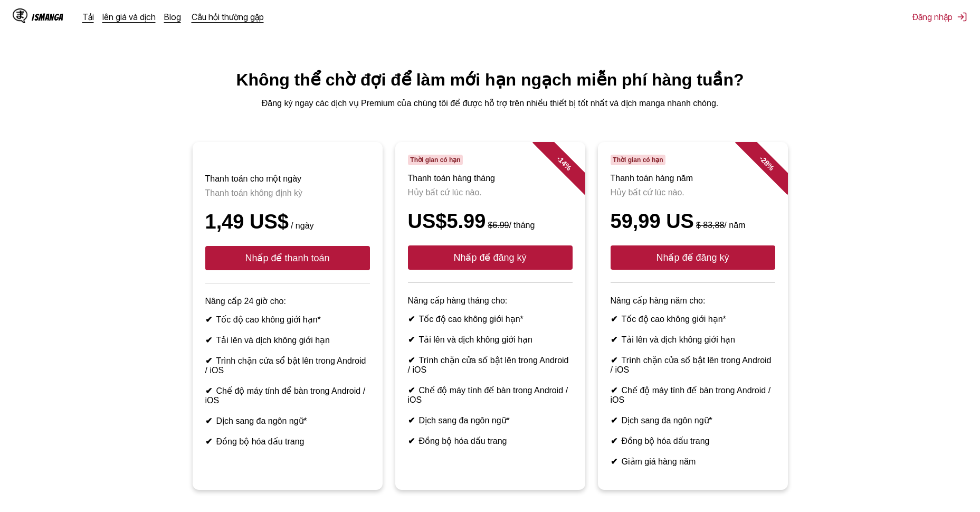 This screenshot has width=980, height=512. Describe the element at coordinates (693, 178) in the screenshot. I see `h3: Thanh toán hàng năm` at that location.